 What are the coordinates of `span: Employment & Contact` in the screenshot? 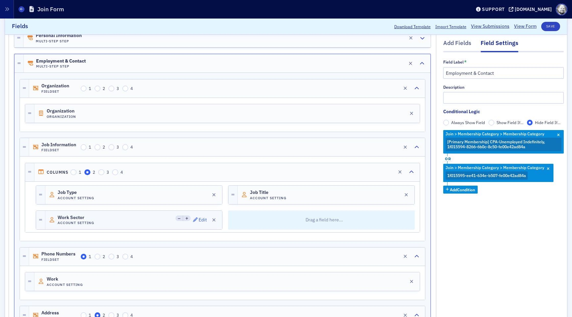 It's located at (61, 61).